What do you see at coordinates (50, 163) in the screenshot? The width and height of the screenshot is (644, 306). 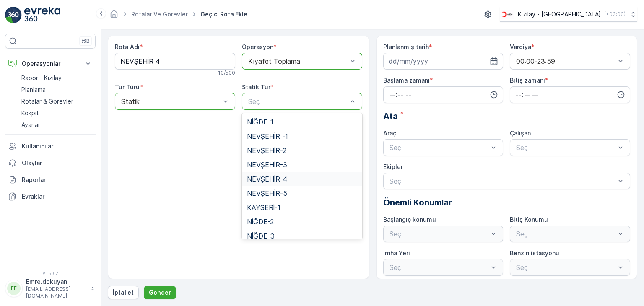 I see `a: Olaylar` at bounding box center [50, 163].